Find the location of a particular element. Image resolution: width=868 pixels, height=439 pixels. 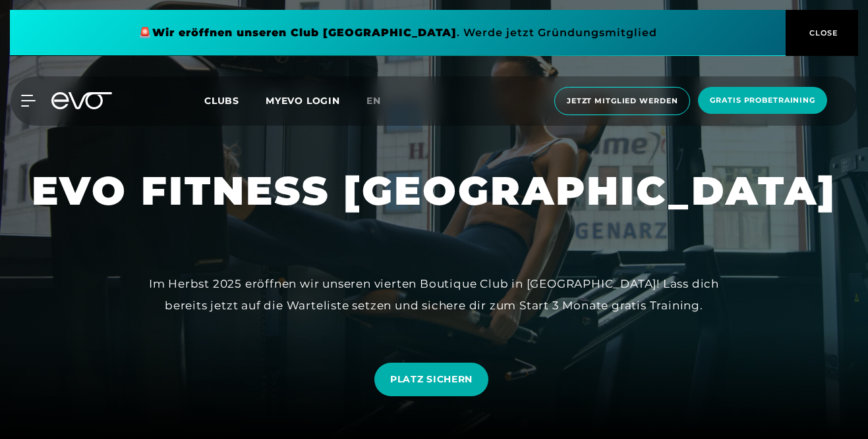

a: Gratis Probetraining is located at coordinates (762, 101).